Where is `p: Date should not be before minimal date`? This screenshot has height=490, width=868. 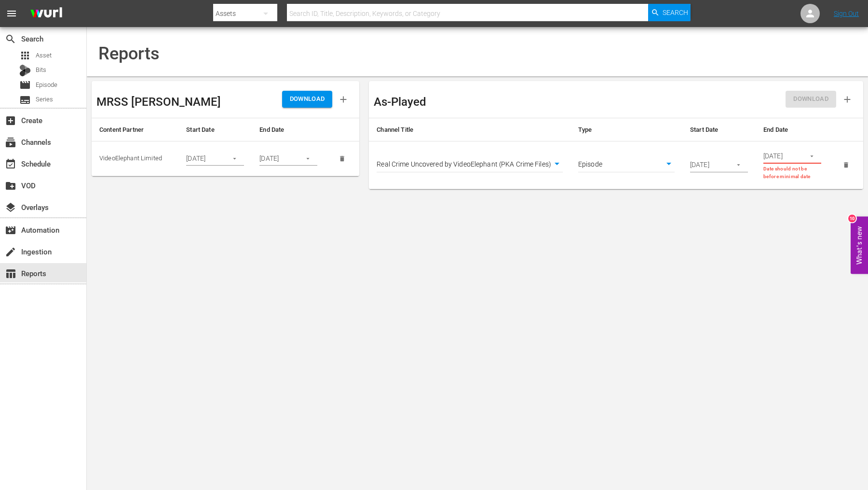
p: Date should not be before minimal date is located at coordinates (792, 173).